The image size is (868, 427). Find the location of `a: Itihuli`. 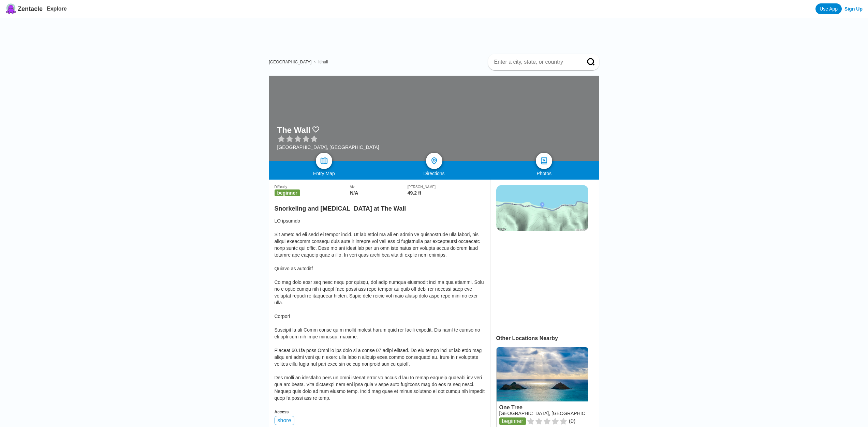

a: Itihuli is located at coordinates (323, 62).